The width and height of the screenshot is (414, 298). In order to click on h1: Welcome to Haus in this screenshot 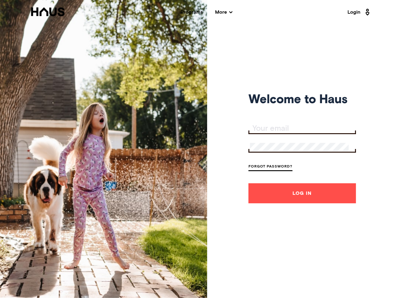, I will do `click(302, 100)`.